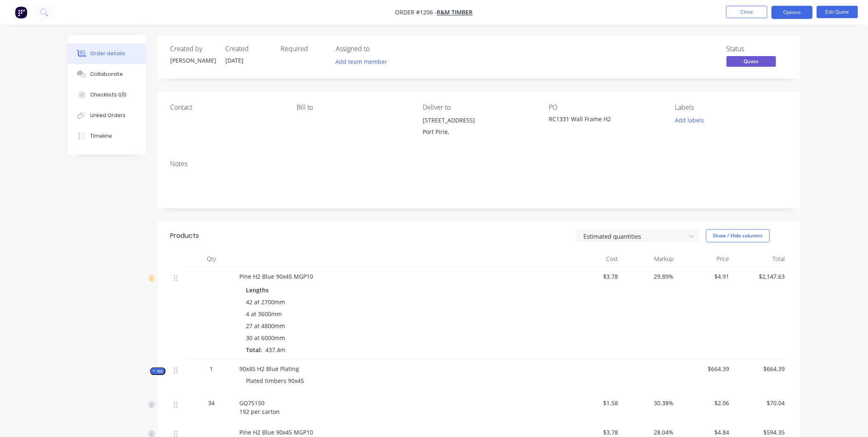  I want to click on div: Created by, so click(193, 48).